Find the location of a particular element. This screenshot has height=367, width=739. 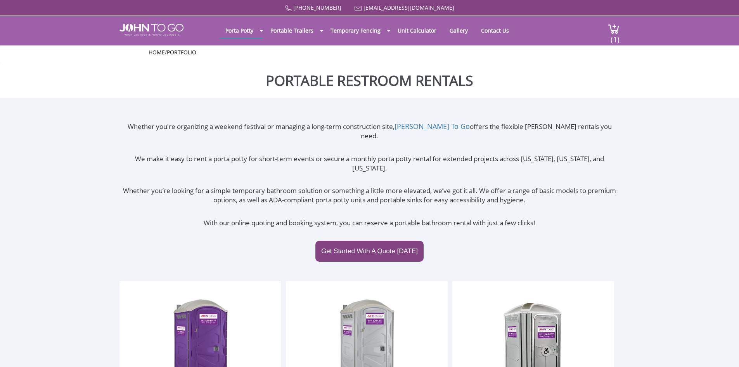

a: Portfolio is located at coordinates (182, 52).